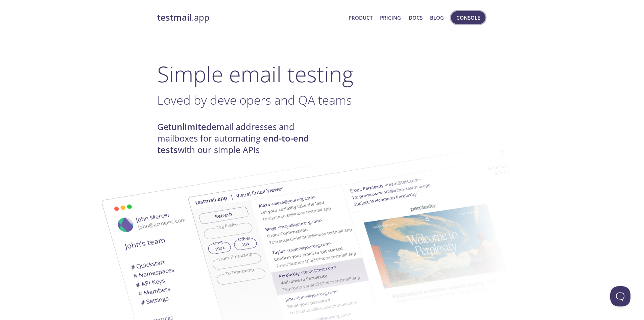  What do you see at coordinates (192, 127) in the screenshot?
I see `strong: unlimited` at bounding box center [192, 127].